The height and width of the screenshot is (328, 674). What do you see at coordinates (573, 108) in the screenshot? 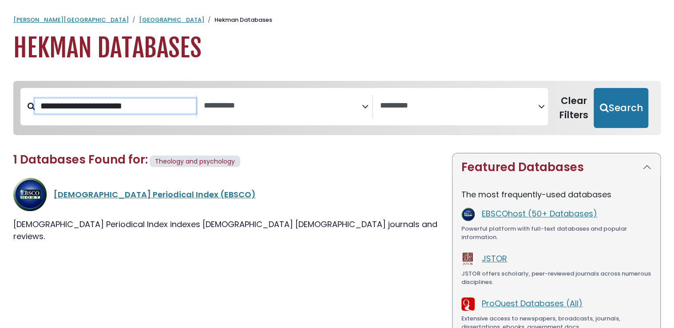
I see `button: Clear Filters` at bounding box center [573, 108].